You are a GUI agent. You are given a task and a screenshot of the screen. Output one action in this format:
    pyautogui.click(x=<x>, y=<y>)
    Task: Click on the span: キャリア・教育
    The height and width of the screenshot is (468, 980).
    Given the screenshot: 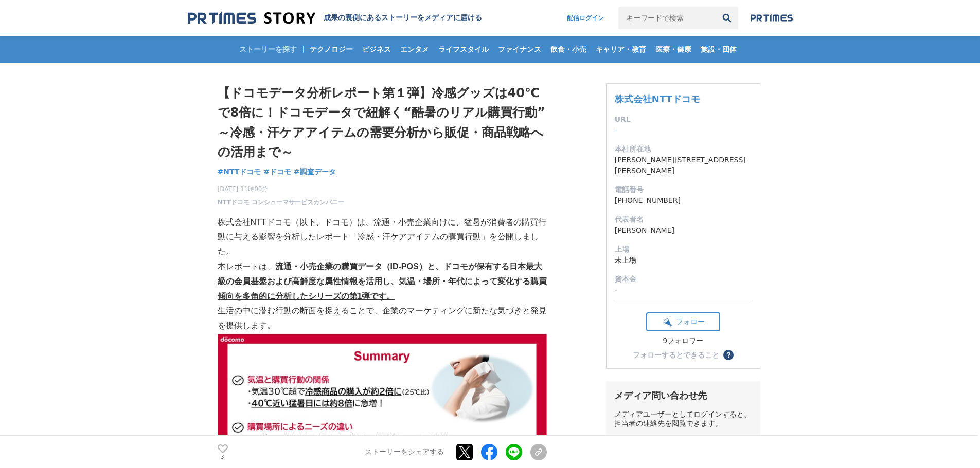 What is the action you would take?
    pyautogui.click(x=621, y=50)
    